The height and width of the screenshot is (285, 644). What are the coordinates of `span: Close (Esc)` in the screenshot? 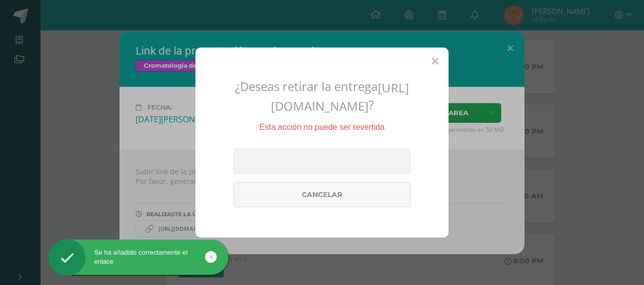 It's located at (434, 61).